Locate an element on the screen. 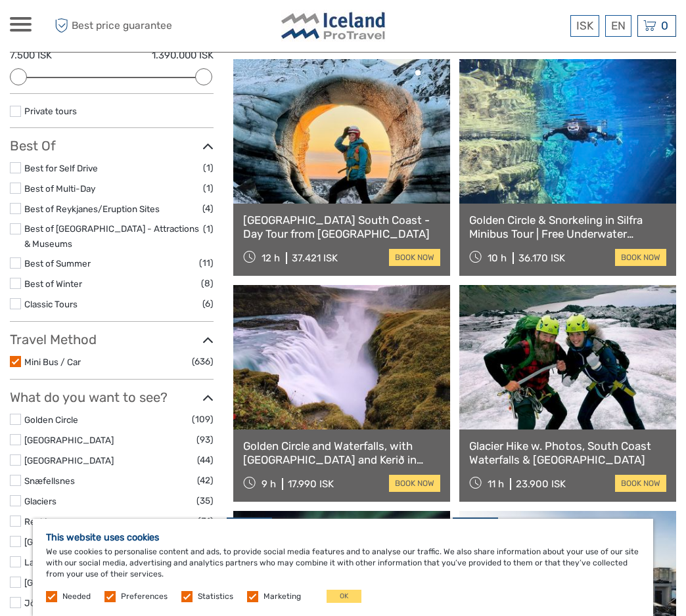 The image size is (686, 616). button: Open LiveChat chat widget is located at coordinates (159, 28).